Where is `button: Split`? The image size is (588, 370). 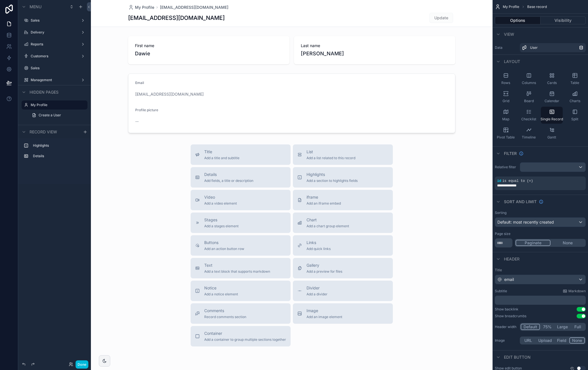 button: Split is located at coordinates (575, 115).